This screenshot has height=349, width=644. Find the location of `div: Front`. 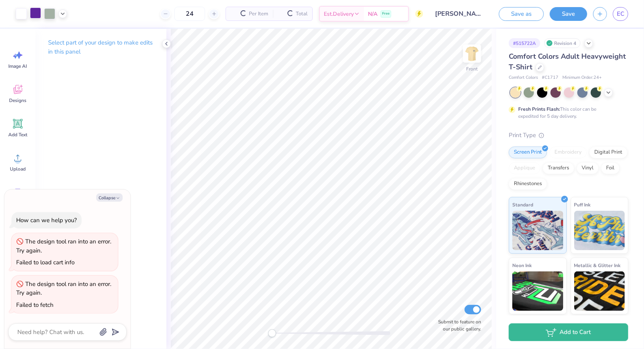

div: Front is located at coordinates (472, 69).